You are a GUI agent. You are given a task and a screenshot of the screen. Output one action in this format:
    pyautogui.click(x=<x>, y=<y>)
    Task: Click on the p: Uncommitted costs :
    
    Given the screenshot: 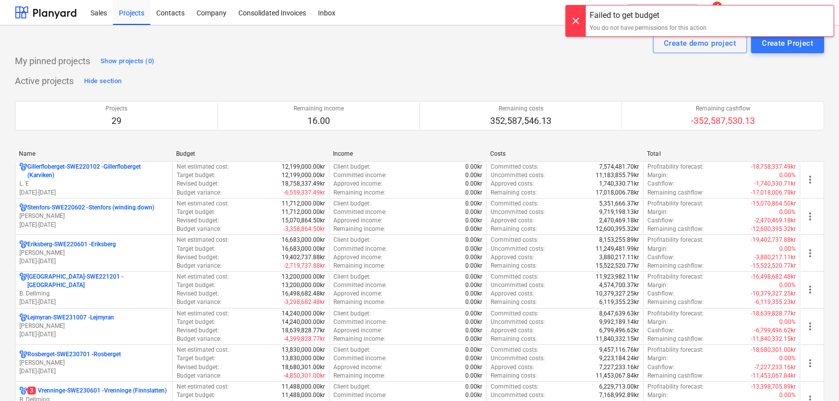 What is the action you would take?
    pyautogui.click(x=517, y=322)
    